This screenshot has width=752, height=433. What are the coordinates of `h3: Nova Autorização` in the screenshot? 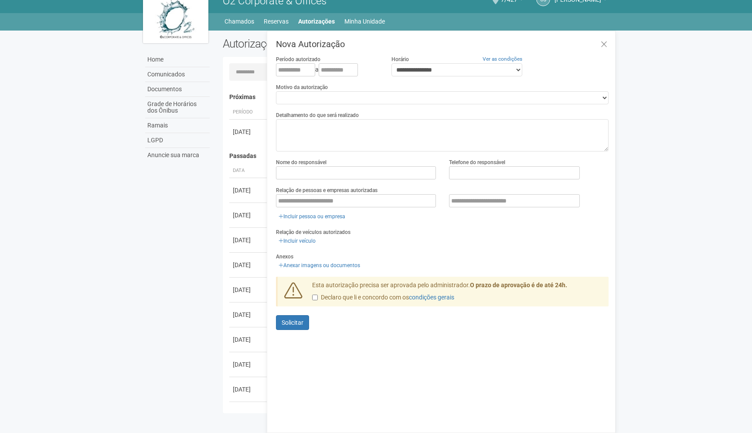 It's located at (442, 44).